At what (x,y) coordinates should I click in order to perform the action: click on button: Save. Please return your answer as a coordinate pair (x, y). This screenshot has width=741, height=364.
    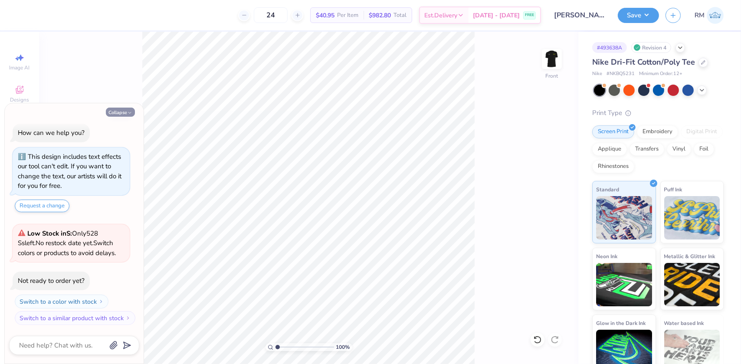
    Looking at the image, I should click on (638, 15).